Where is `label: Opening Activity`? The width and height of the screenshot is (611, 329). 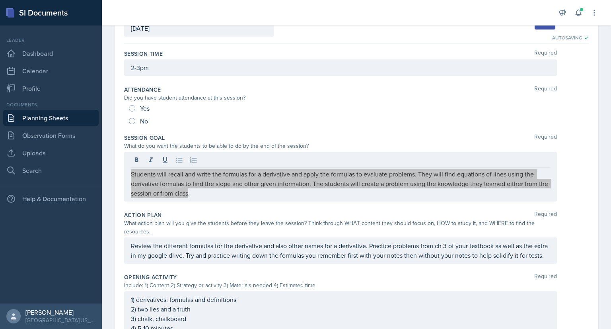
label: Opening Activity is located at coordinates (150, 277).